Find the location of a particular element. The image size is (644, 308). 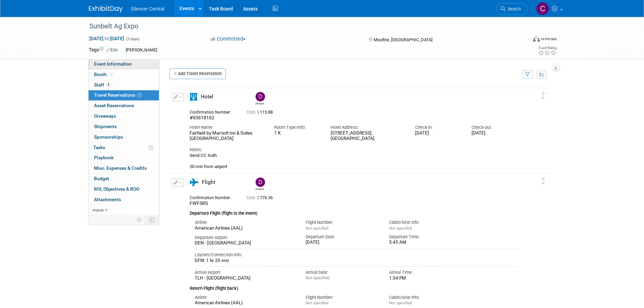

span: Staff is located at coordinates (103, 85).